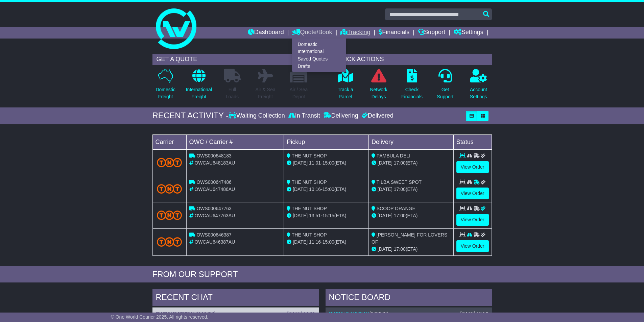 The image size is (644, 322). What do you see at coordinates (400, 183) in the screenshot?
I see `span: TILBA SWEET SPOT` at bounding box center [400, 183].